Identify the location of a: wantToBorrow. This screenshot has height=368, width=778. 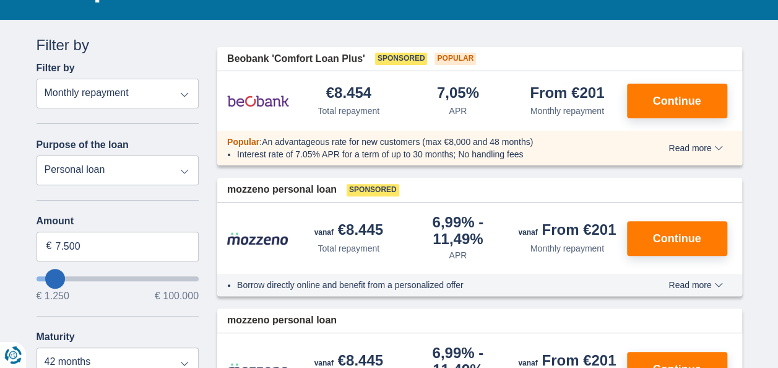
(118, 279).